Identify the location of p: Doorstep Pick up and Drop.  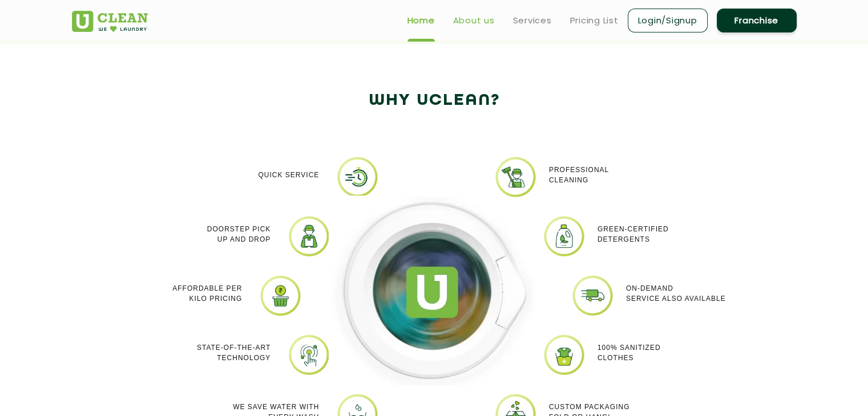
(238, 235).